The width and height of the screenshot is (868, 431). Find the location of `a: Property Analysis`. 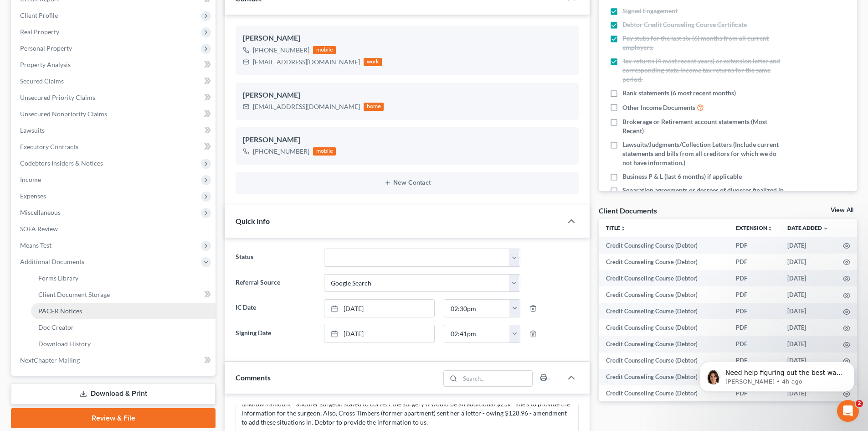

a: Property Analysis is located at coordinates (114, 65).